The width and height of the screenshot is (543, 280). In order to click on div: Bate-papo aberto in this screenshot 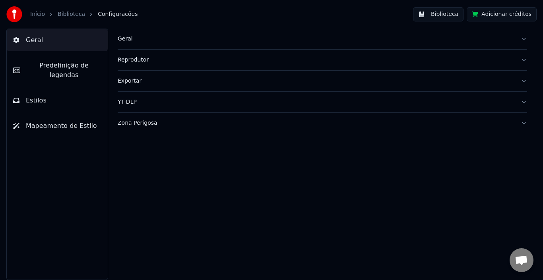, I will do `click(521, 260)`.